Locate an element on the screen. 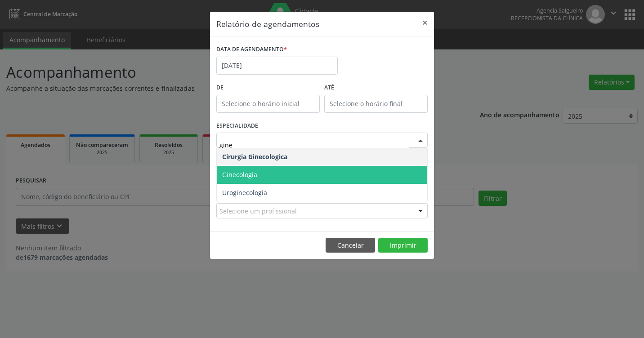  span: Selecione um profissional is located at coordinates (258, 211).